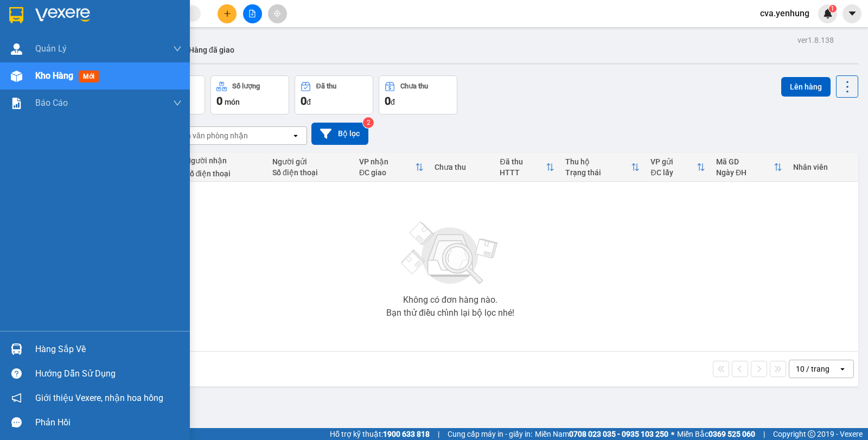 This screenshot has height=440, width=868. Describe the element at coordinates (450, 313) in the screenshot. I see `div: Bạn thử điều chỉnh lại bộ lọc nhé!` at that location.